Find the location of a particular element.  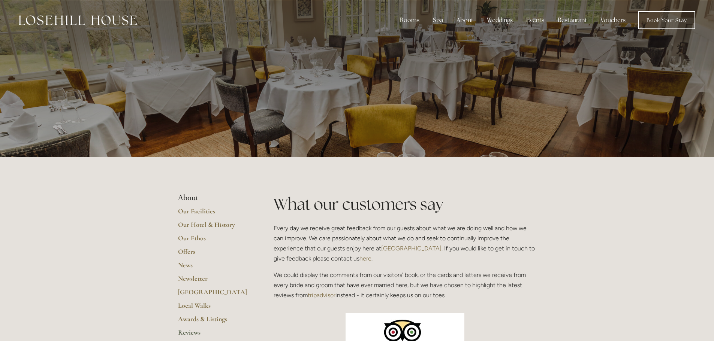

div: Rooms is located at coordinates (410, 20).